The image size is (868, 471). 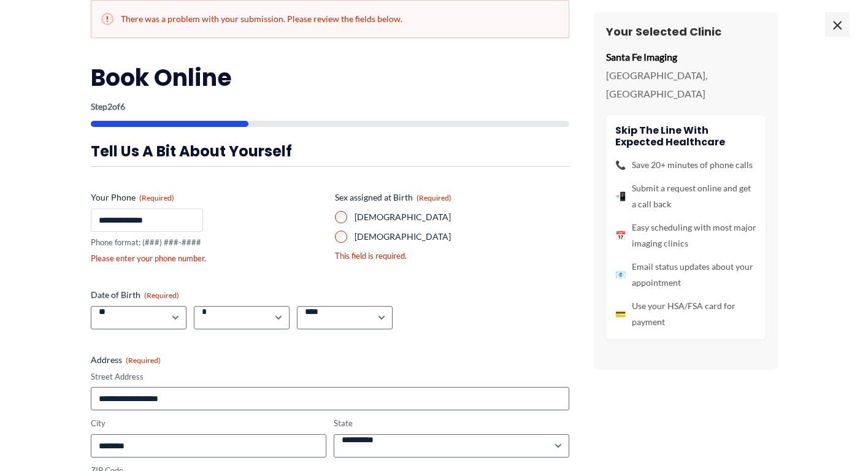 I want to click on label: City, so click(x=209, y=423).